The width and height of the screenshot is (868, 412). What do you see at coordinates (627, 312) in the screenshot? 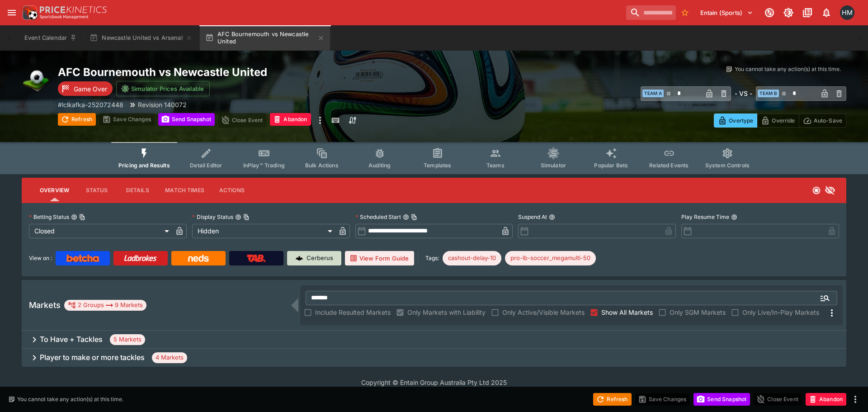
I see `span: Show All Markets` at bounding box center [627, 312].